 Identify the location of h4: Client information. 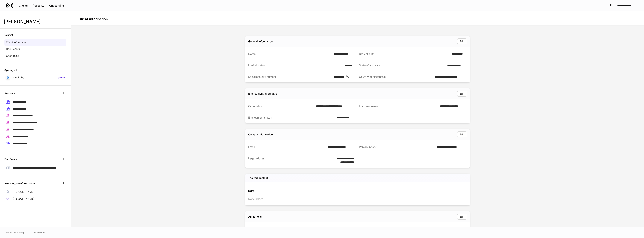
(93, 19).